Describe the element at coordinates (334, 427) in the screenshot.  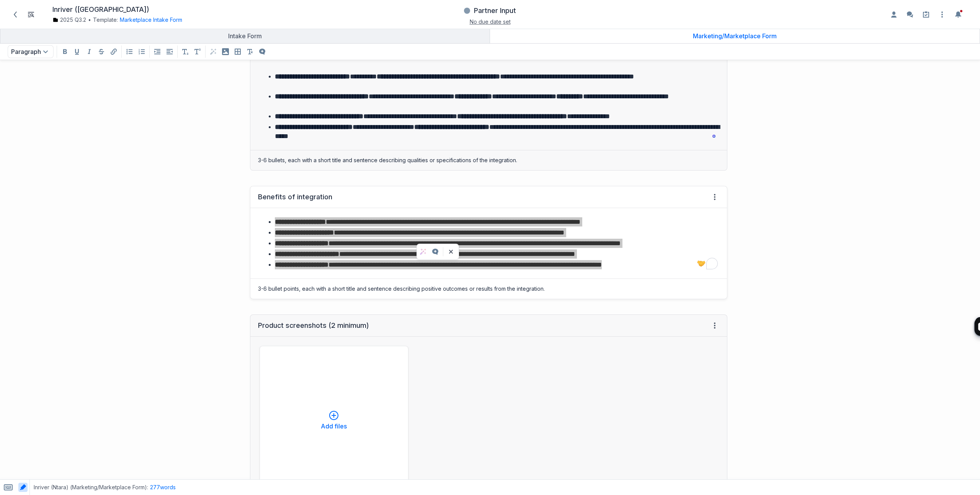
I see `p: Add files` at that location.